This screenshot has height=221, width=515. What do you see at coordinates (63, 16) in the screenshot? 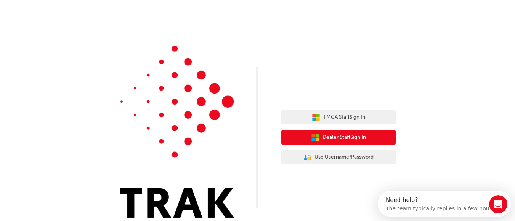
I see `div: The team typically replies in a few hours.` at bounding box center [63, 16].